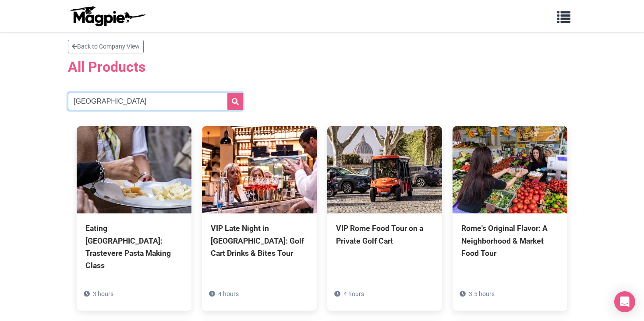 The height and width of the screenshot is (321, 644). I want to click on img: Rome's Original Flavor: A Neighborhood & Market Food Tour, so click(510, 170).